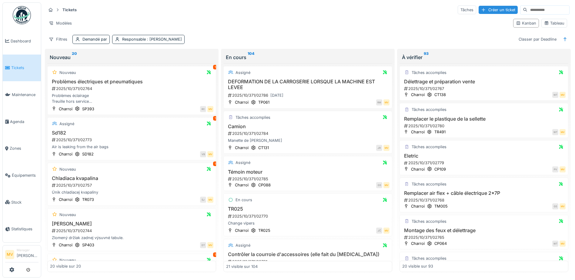  I want to click on a: Statistiques, so click(22, 229).